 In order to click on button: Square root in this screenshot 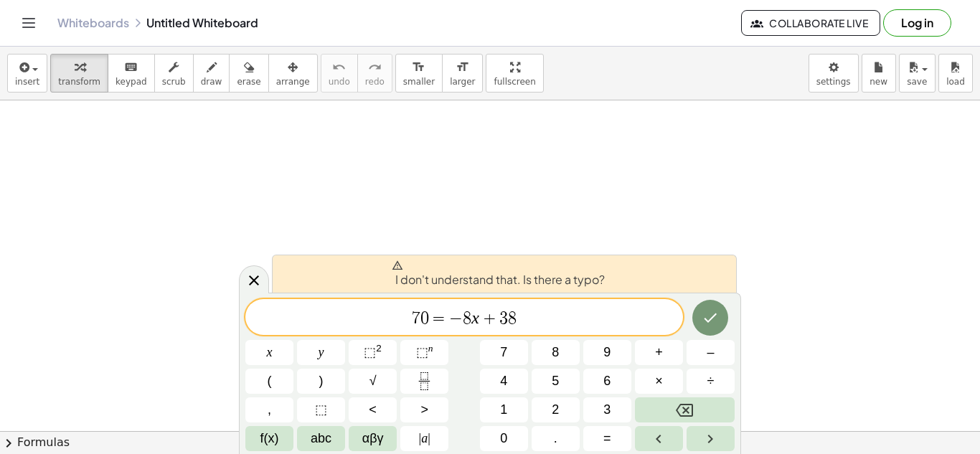, I will do `click(372, 381)`.